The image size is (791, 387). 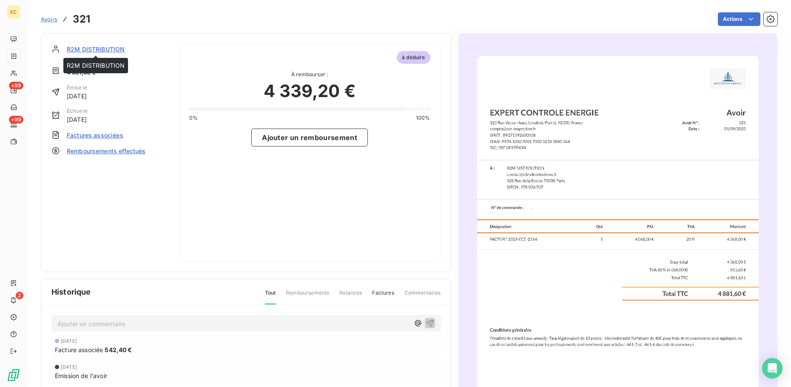 What do you see at coordinates (308, 296) in the screenshot?
I see `span: Remboursements` at bounding box center [308, 296].